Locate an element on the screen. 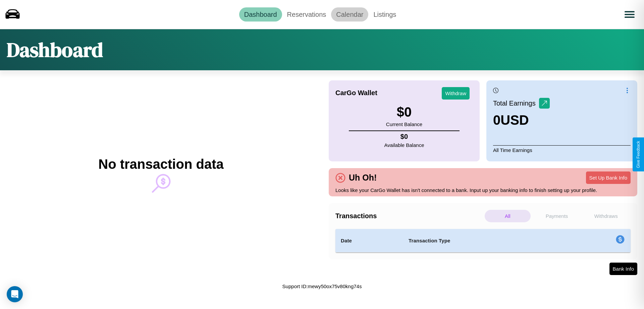  p: Support ID: mewy50ox75v80kng74s is located at coordinates (322, 286).